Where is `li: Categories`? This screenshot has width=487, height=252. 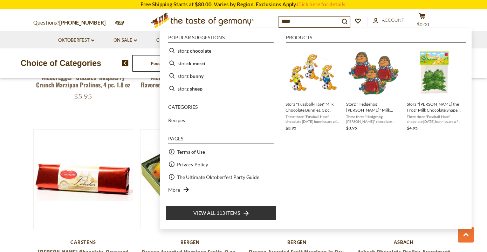 li: Categories is located at coordinates (221, 108).